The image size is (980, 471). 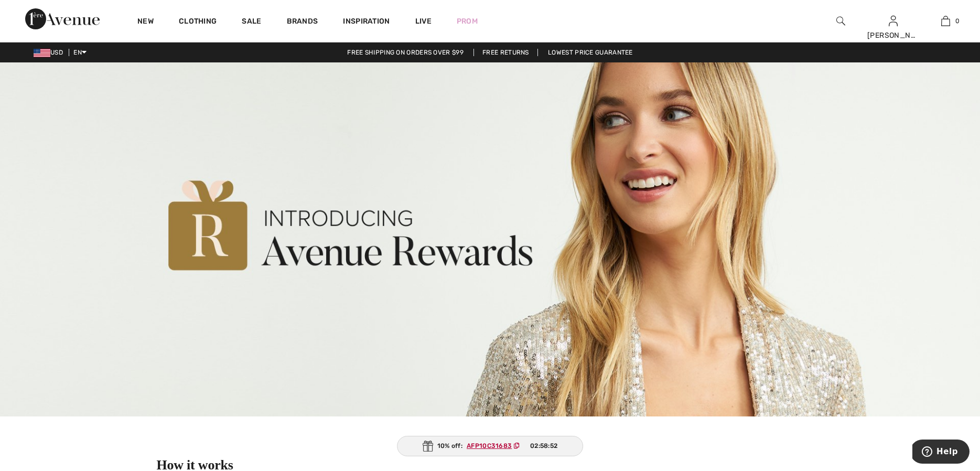 I want to click on a: New, so click(x=145, y=22).